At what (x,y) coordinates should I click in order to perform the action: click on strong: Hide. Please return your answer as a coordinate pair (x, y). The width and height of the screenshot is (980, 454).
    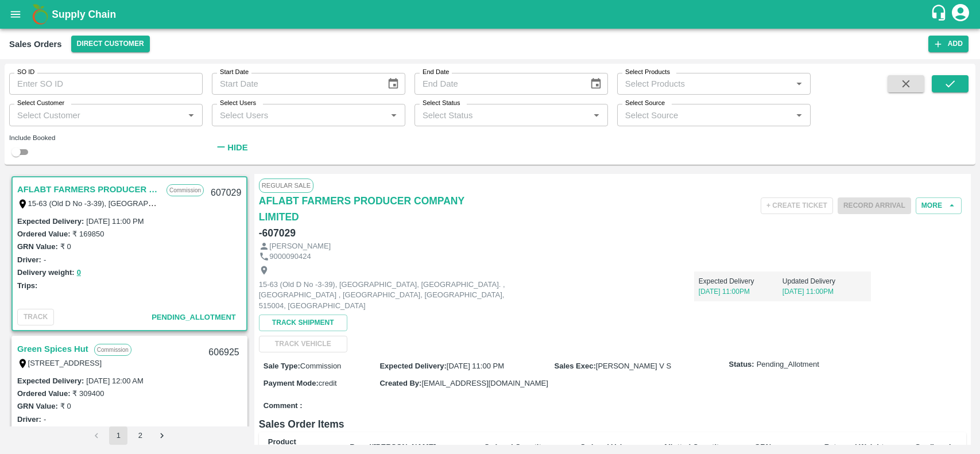
    Looking at the image, I should click on (237, 147).